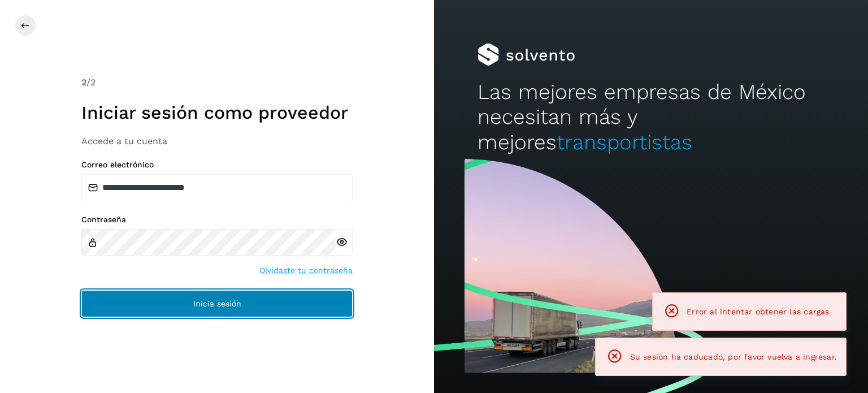  I want to click on label: Contraseña, so click(217, 219).